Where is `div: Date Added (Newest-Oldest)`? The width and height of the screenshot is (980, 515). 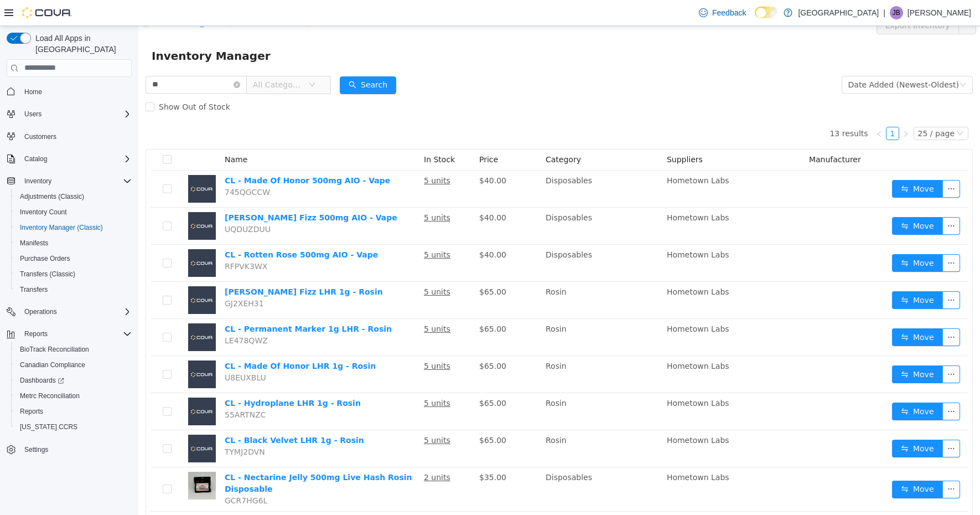 div: Date Added (Newest-Oldest) is located at coordinates (765, 59).